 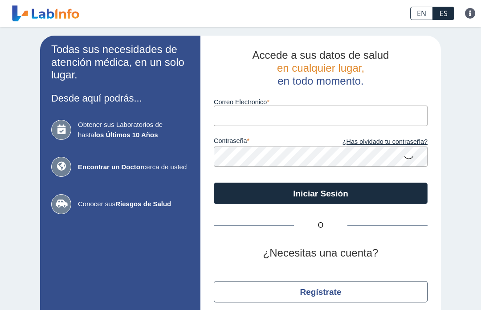 What do you see at coordinates (134, 130) in the screenshot?
I see `span: Obtener sus Laboratorios de hasta` at bounding box center [134, 130].